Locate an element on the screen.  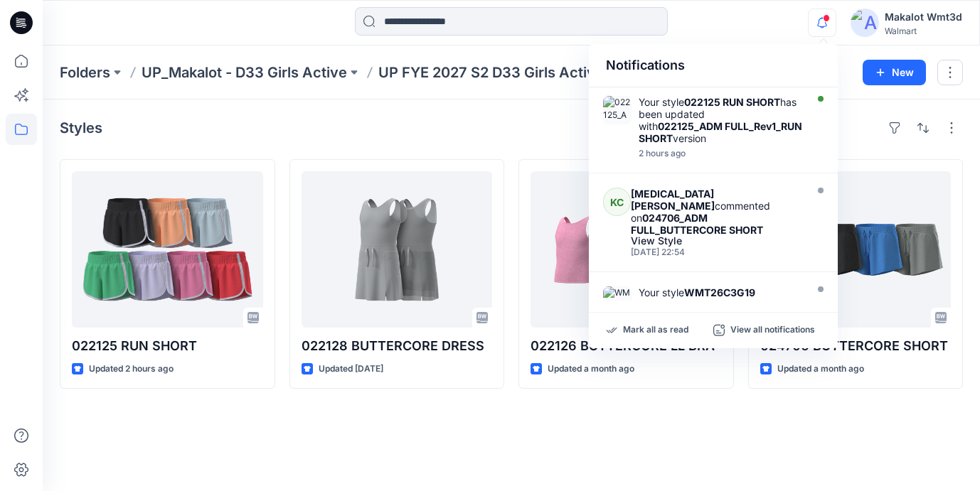
p: UP_Makalot - D33 Girls Active is located at coordinates (244, 73).